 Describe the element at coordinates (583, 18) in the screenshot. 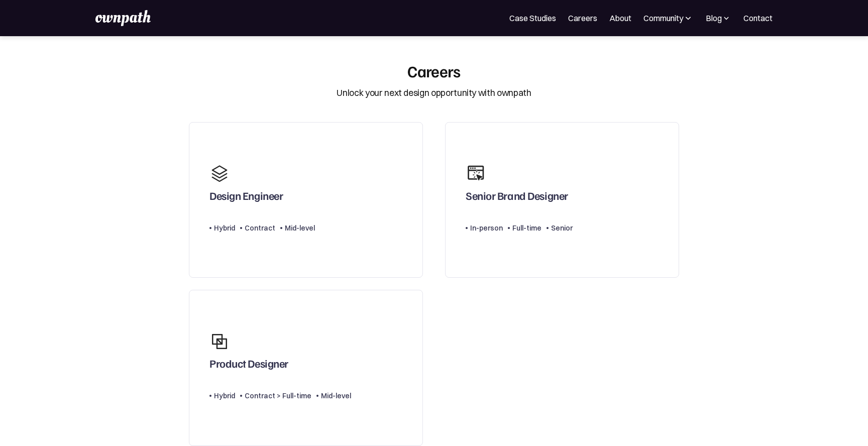

I see `a: Careers` at that location.